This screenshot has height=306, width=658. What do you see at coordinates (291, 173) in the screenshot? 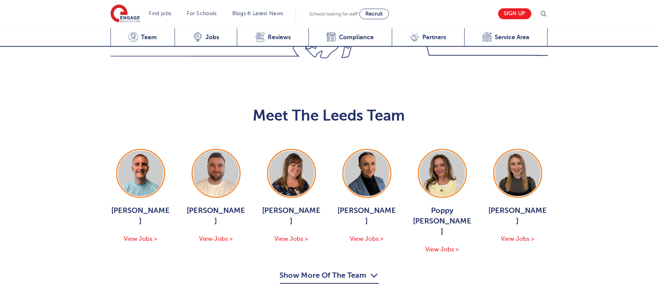
I see `img: Joanne Wright` at bounding box center [291, 173].